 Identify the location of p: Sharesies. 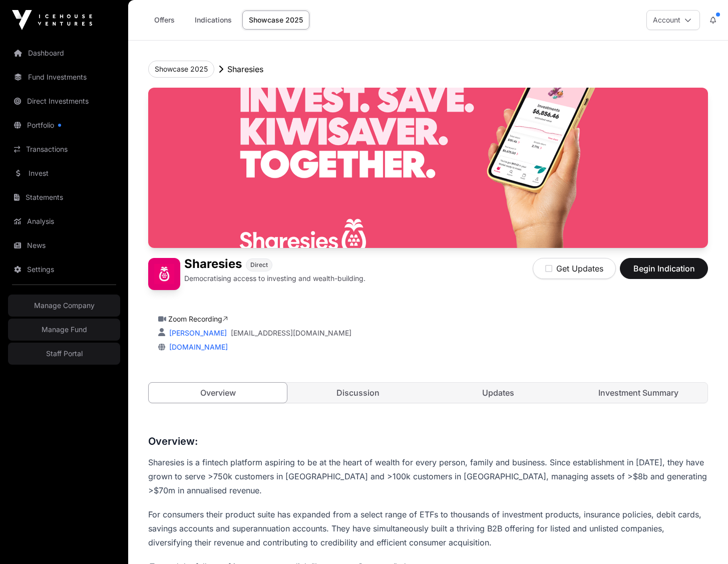
(245, 69).